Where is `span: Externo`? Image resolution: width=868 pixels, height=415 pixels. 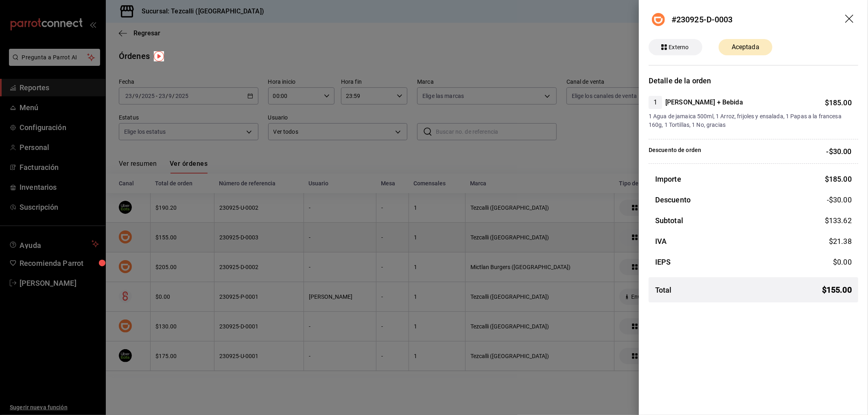
span: Externo is located at coordinates (679, 47).